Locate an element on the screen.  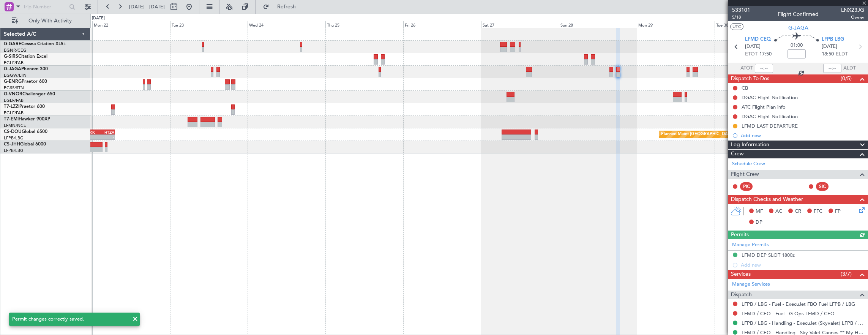
div: LFMD LAST DEPARTURE is located at coordinates (769, 126).